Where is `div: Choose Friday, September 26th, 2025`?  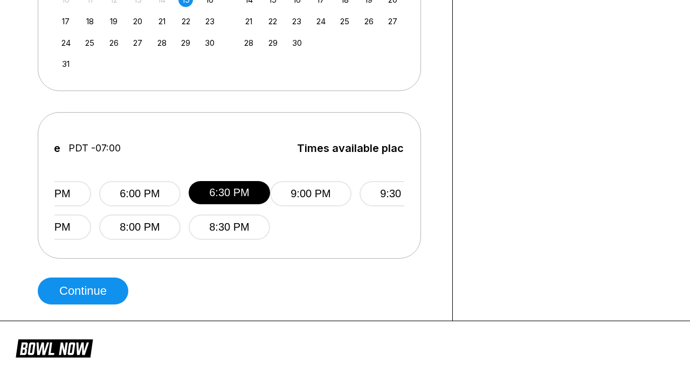
div: Choose Friday, September 26th, 2025 is located at coordinates (369, 21).